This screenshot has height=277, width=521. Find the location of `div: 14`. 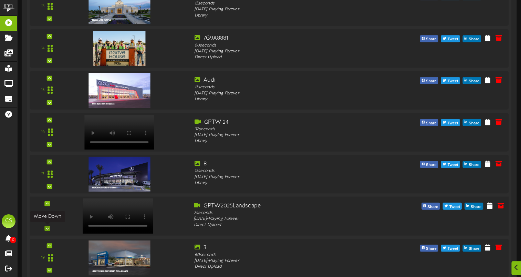

div: 14 is located at coordinates (43, 48).